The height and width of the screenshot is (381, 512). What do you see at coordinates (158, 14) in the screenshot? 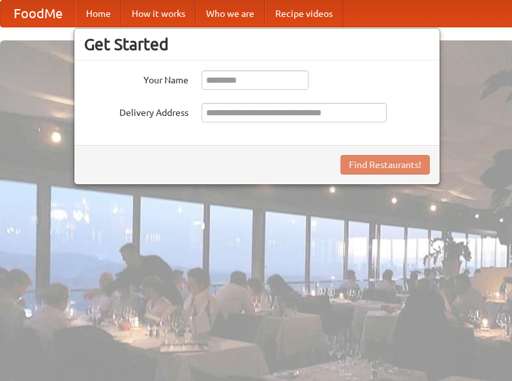
I see `a: How it works` at bounding box center [158, 14].